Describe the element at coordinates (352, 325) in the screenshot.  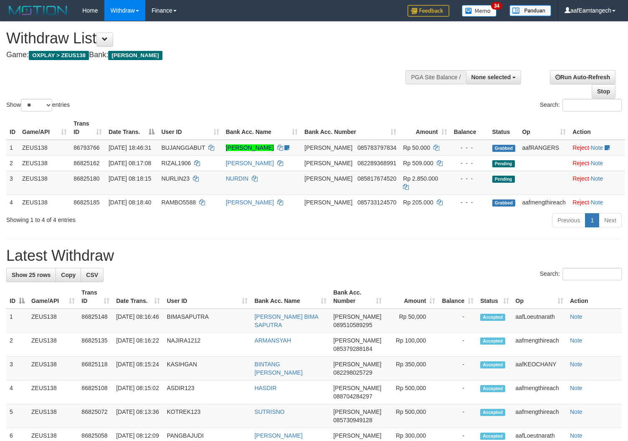
I see `span: Copy 089510589295 to clipboard` at that location.